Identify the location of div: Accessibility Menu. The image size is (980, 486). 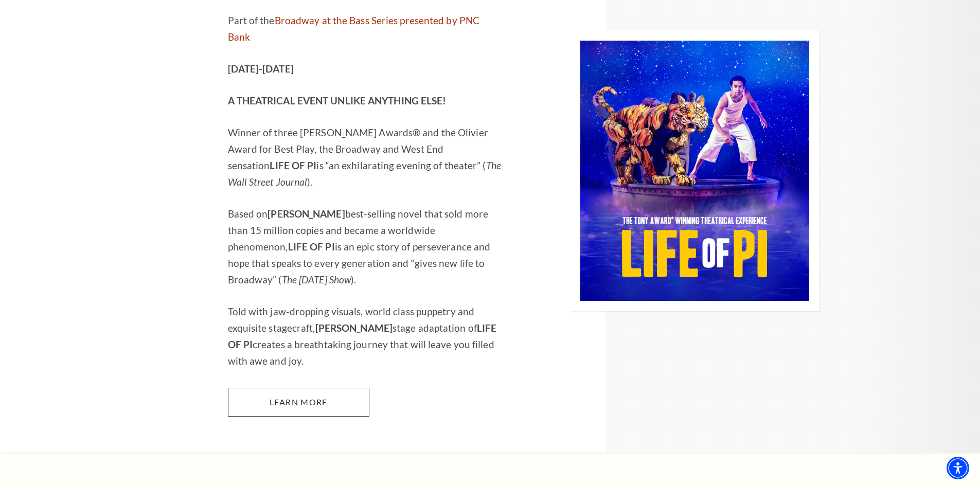
(957, 468).